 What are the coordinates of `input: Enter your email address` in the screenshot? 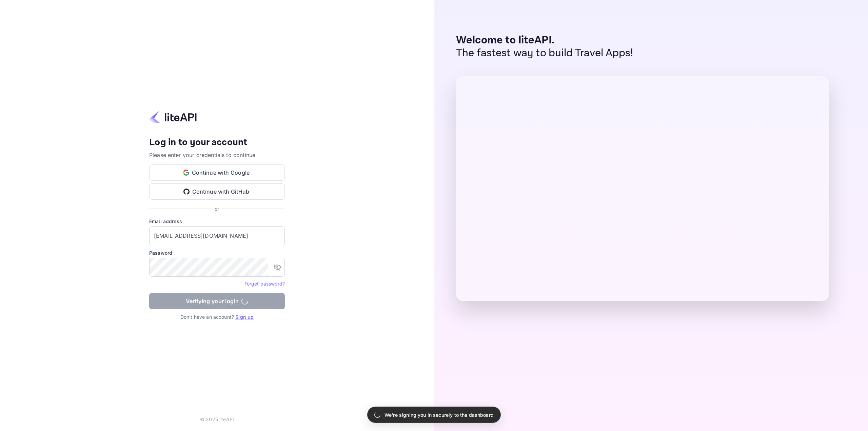 It's located at (217, 236).